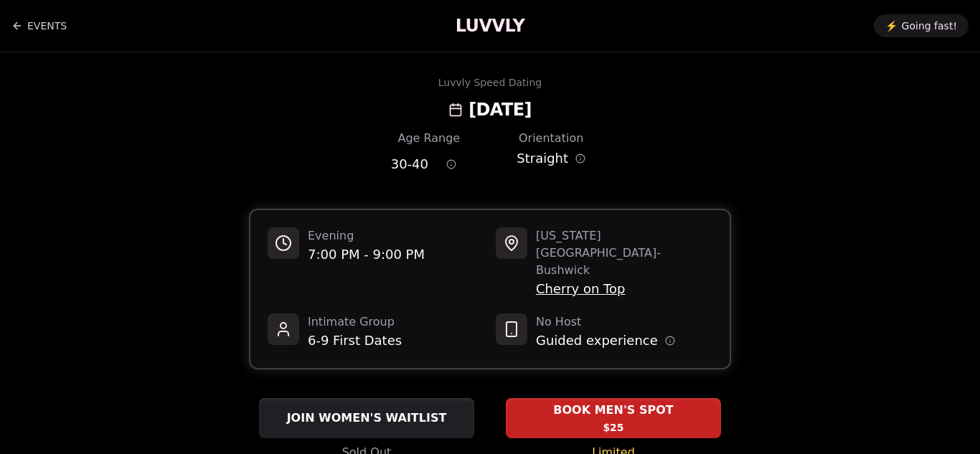 Image resolution: width=980 pixels, height=454 pixels. Describe the element at coordinates (451, 164) in the screenshot. I see `button: Age range information` at that location.